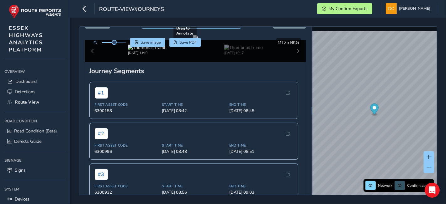 The image size is (446, 204). I want to click on button: PDF, so click(185, 42).